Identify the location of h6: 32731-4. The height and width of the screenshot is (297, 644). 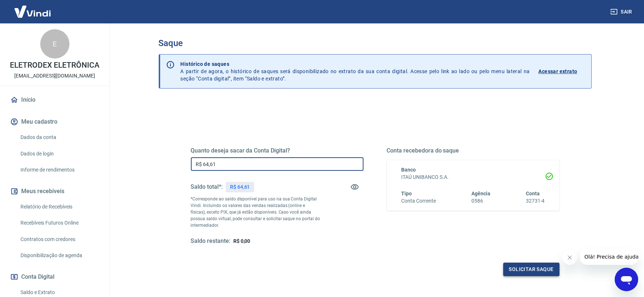
(535, 201).